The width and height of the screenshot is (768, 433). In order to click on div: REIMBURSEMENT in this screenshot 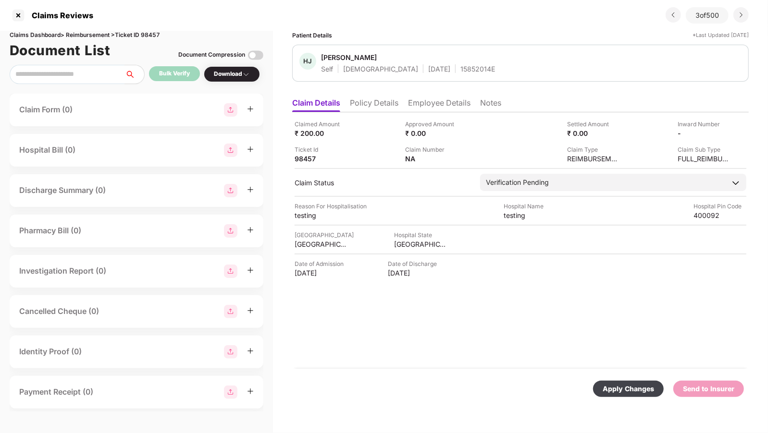, I will do `click(593, 159)`.